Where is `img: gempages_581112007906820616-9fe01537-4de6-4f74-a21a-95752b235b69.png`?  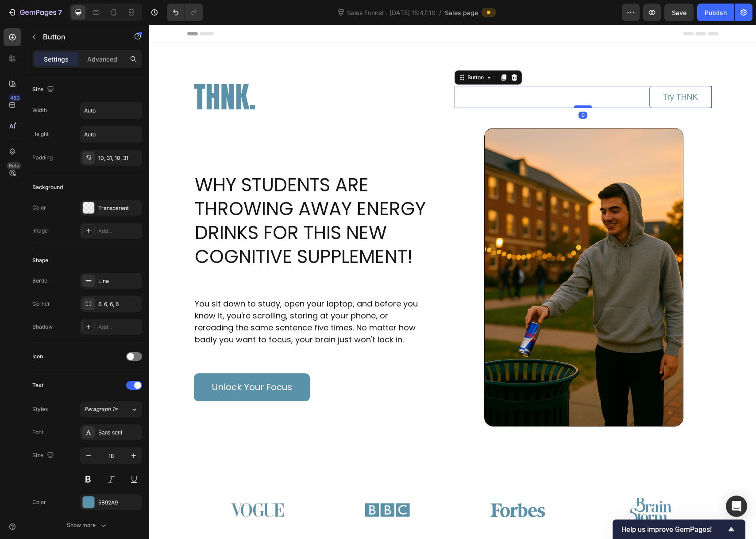 img: gempages_581112007906820616-9fe01537-4de6-4f74-a21a-95752b235b69.png is located at coordinates (434, 252).